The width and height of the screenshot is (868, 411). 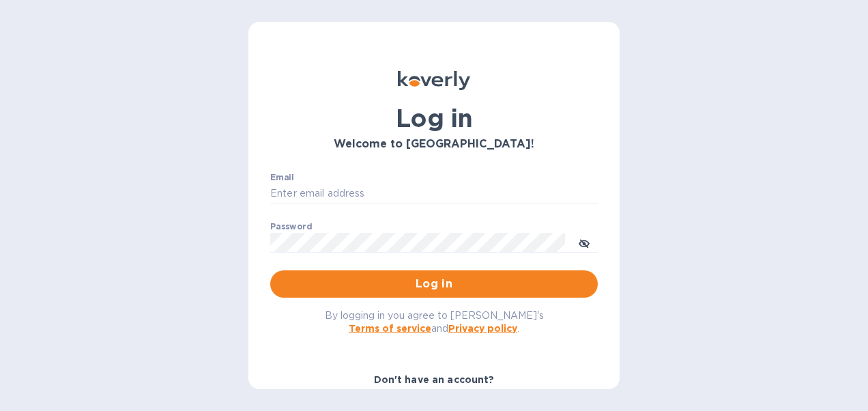 I want to click on button: toggle password visibility, so click(x=584, y=242).